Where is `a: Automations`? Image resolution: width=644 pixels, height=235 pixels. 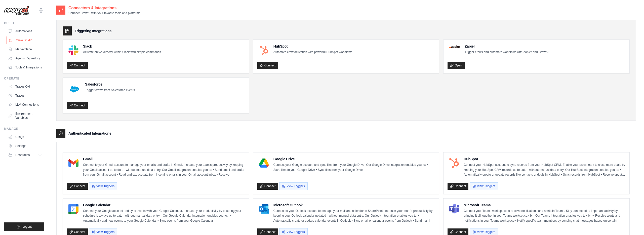 a: Automations is located at coordinates (25, 31).